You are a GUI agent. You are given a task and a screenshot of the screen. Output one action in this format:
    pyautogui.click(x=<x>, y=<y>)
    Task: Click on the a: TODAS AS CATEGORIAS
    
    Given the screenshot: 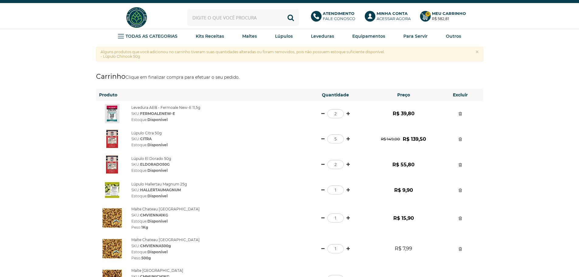 What is the action you would take?
    pyautogui.click(x=148, y=36)
    